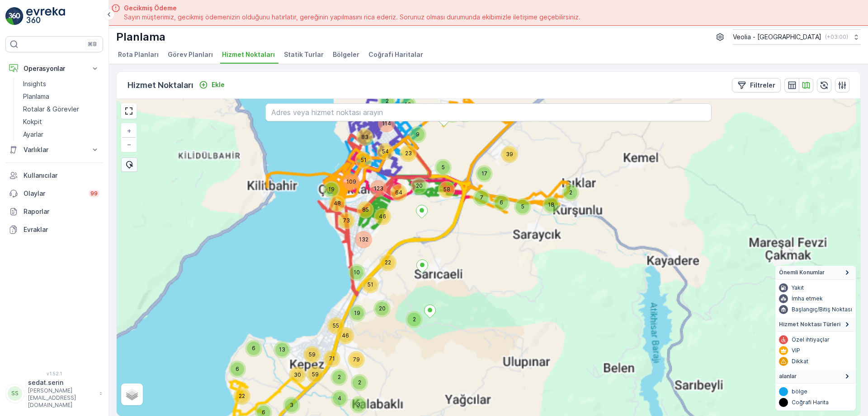 The width and height of the screenshot is (868, 416). I want to click on p: Özel ihtiyaçlar, so click(810, 340).